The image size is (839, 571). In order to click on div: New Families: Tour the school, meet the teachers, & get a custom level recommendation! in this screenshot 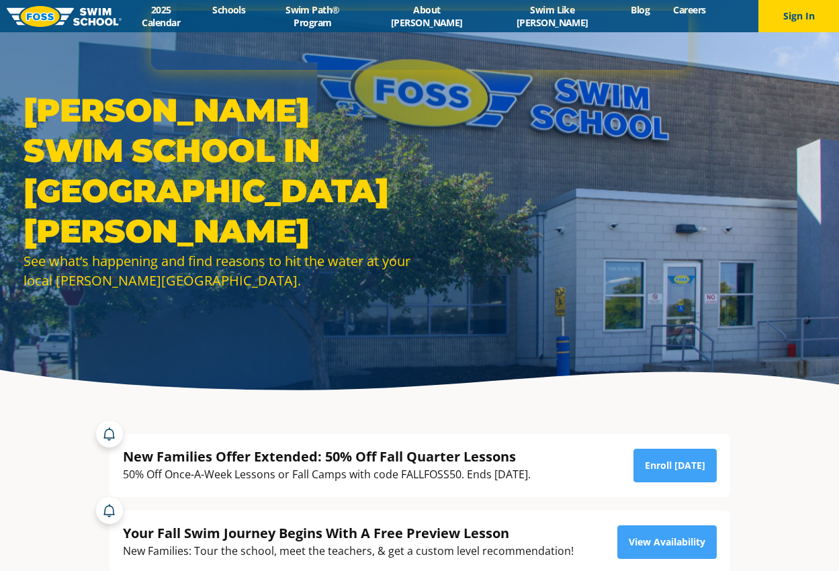, I will do `click(348, 551)`.